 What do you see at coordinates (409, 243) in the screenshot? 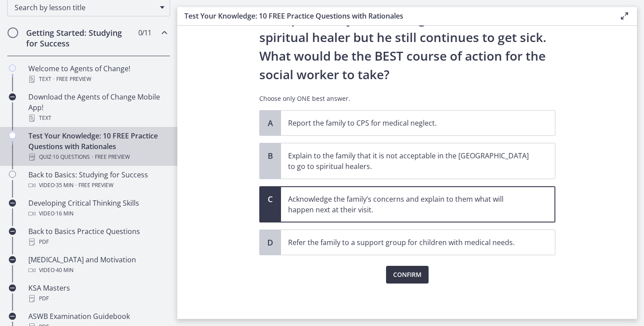
I see `p: Refer the family to a support group for children with medical needs.` at bounding box center [409, 243].